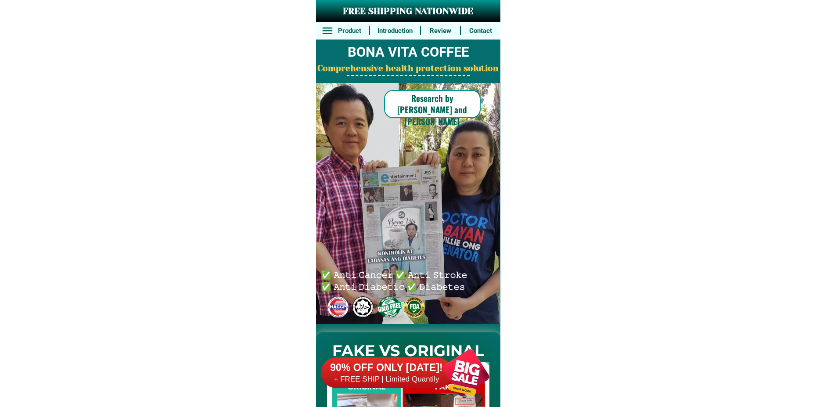  What do you see at coordinates (387, 379) in the screenshot?
I see `h6: + FREE SHIP | Limited Quantily` at bounding box center [387, 379].